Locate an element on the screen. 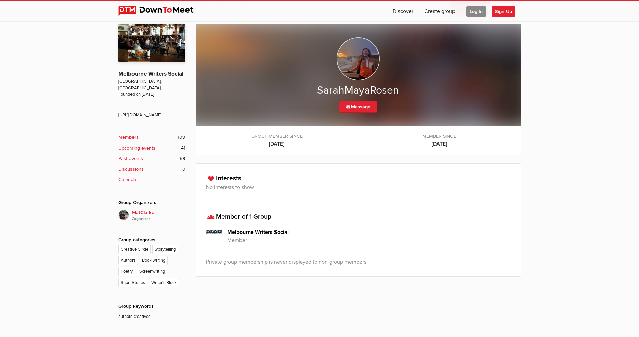  img: Melbourne Writers Social is located at coordinates (152, 43).